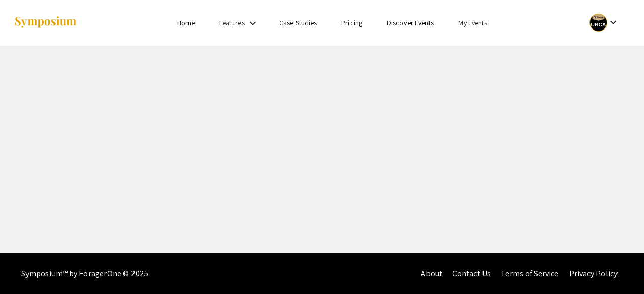 The height and width of the screenshot is (294, 644). What do you see at coordinates (471, 273) in the screenshot?
I see `a: Contact Us` at bounding box center [471, 273].